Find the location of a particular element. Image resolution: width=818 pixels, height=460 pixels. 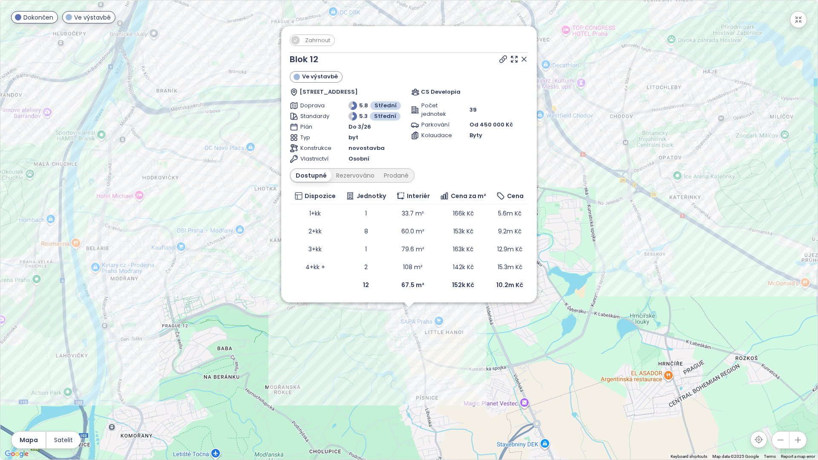

span: Kolaudace is located at coordinates (436, 136).